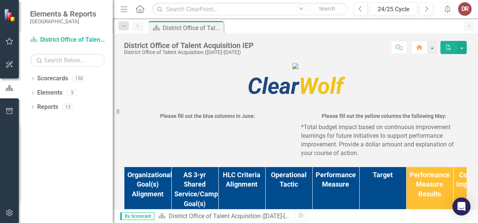 This screenshot has height=223, width=478. I want to click on button: 24/25 Cycle, so click(394, 9).